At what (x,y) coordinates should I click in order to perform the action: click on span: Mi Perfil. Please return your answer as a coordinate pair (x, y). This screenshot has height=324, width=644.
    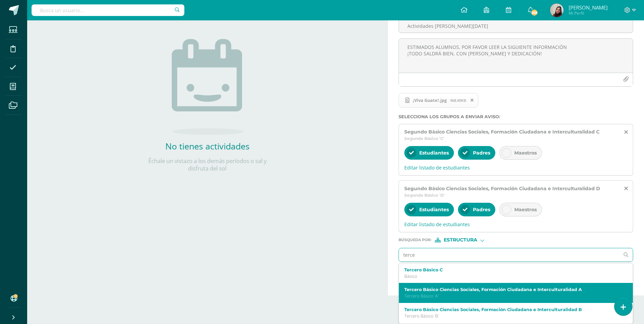
    Looking at the image, I should click on (588, 13).